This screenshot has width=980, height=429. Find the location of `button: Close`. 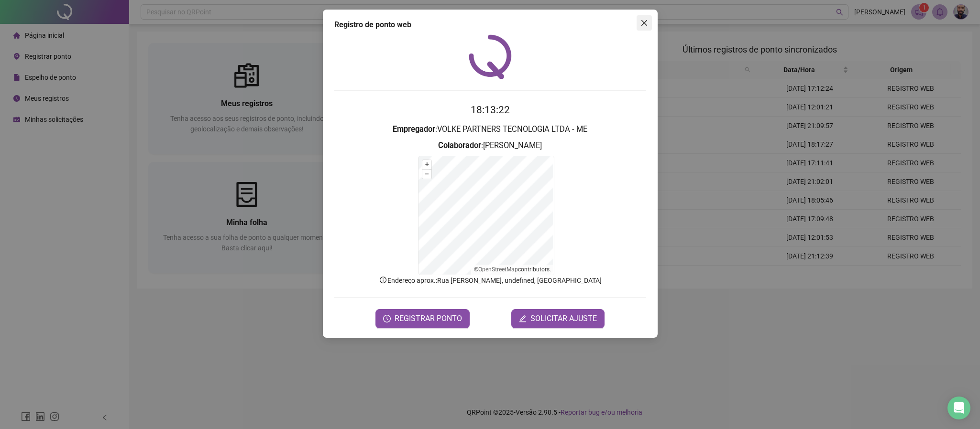

button: Close is located at coordinates (644, 23).